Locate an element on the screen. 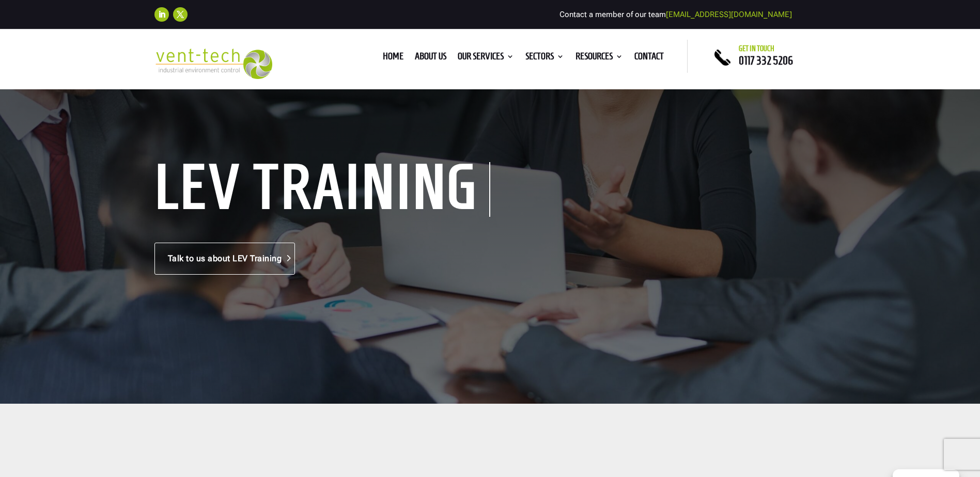 This screenshot has height=477, width=980. img: 2023-09-27T08_35_16.549ZVENT-TECH---Clear-background is located at coordinates (213, 63).